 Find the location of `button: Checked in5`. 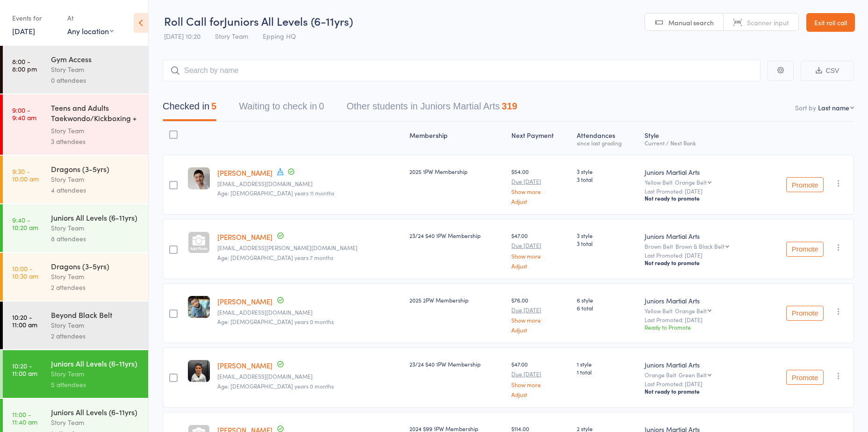

button: Checked in5 is located at coordinates (190, 109).